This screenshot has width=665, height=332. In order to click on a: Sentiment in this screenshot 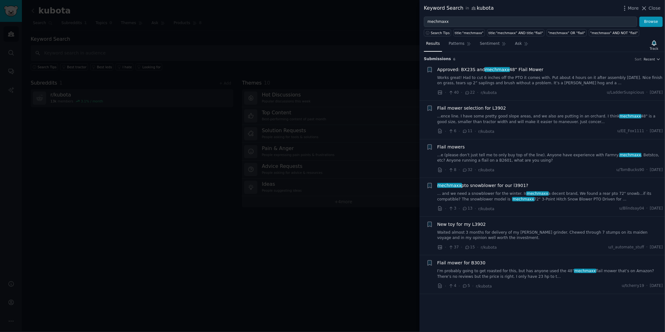, I will do `click(493, 45)`.